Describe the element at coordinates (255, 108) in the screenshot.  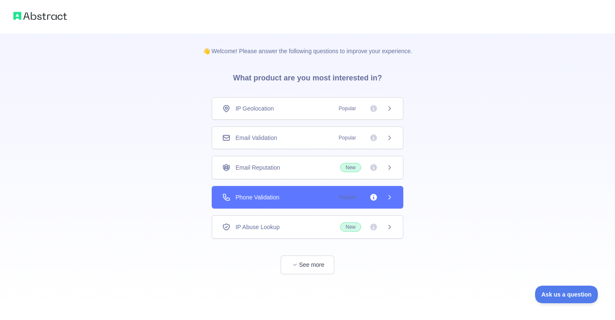
I see `span: IP Geolocation` at that location.